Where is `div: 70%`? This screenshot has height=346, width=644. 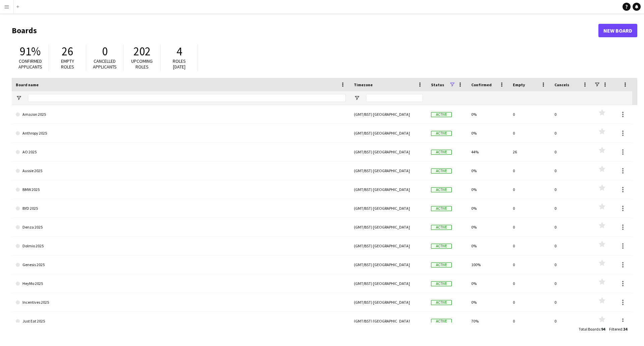
div: 70% is located at coordinates (488, 320).